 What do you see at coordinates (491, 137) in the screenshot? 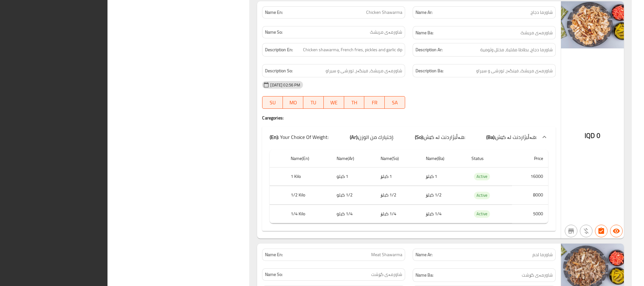
I see `b: (Ba):` at bounding box center [491, 137].